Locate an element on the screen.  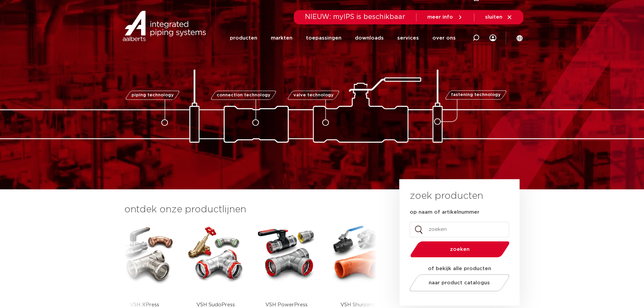
span: meer info is located at coordinates (440, 17).